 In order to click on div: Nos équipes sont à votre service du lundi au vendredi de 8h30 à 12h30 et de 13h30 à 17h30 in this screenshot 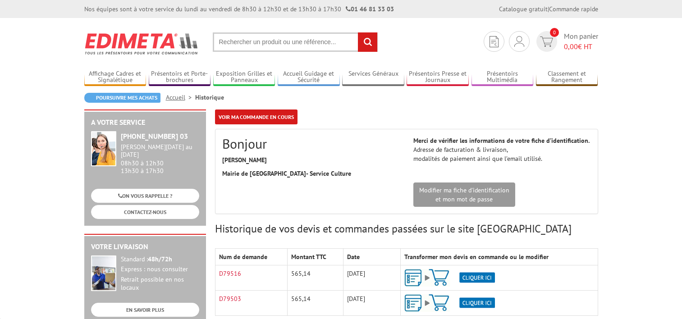, I will do `click(239, 9)`.